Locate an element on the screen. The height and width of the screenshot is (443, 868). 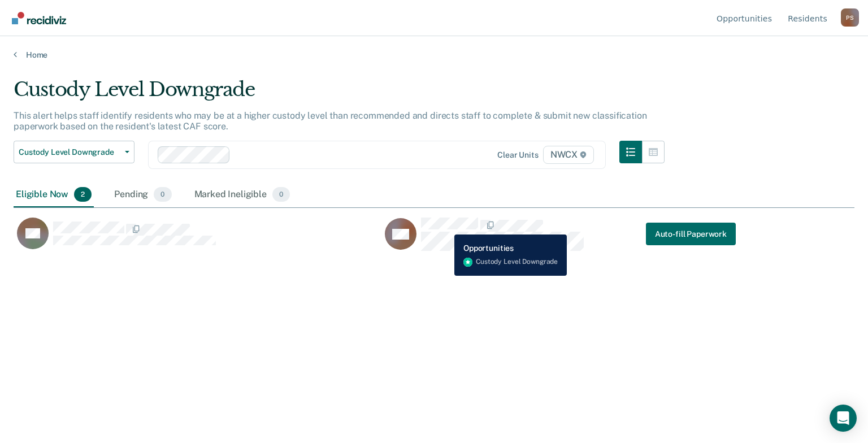
div: P S is located at coordinates (850, 17).